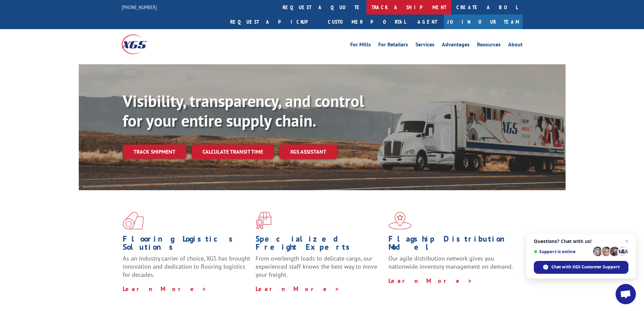 The height and width of the screenshot is (311, 644). I want to click on a: For Retailers, so click(393, 45).